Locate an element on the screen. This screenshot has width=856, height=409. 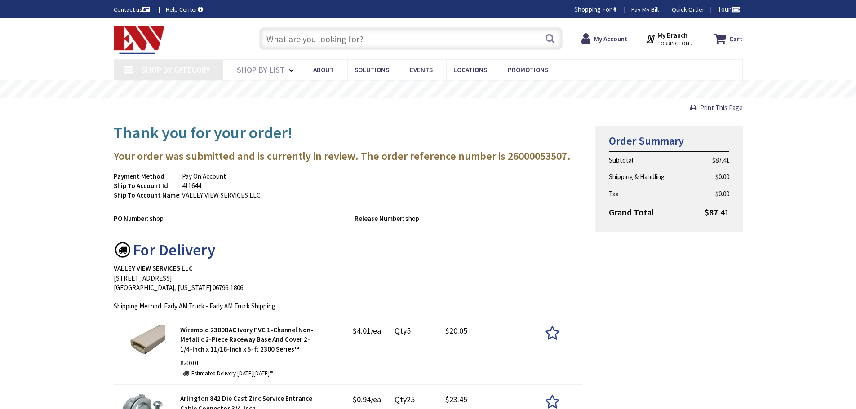
img: Wiremold 2300BAC Ivory PVC 1-Channel Non-Metallic 2-Piece Raceway Base And Cover 2-1/4-Inch x 11/... is located at coordinates (143, 348).